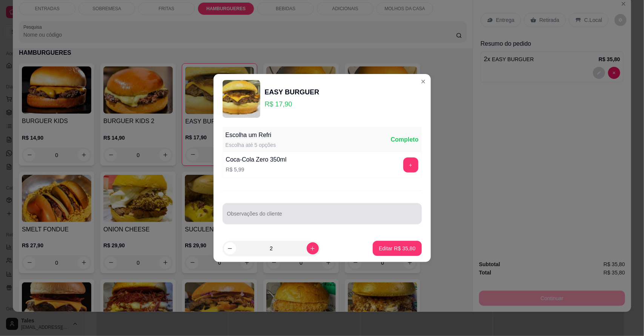  What do you see at coordinates (292, 104) in the screenshot?
I see `p: R$ 17,90` at bounding box center [292, 104].